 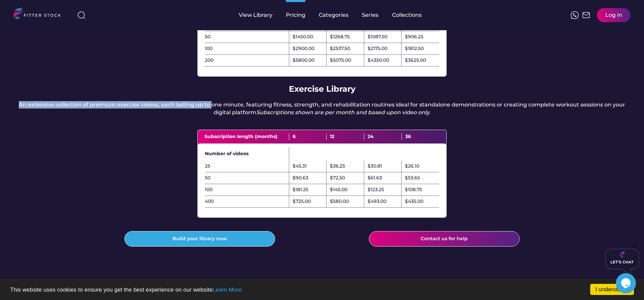 I want to click on div: Subscription length (months), so click(x=247, y=137).